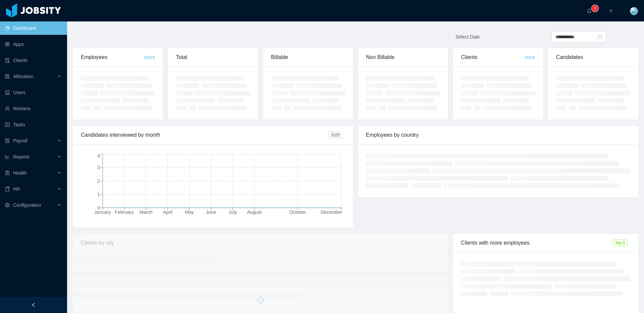 This screenshot has height=313, width=644. What do you see at coordinates (16, 189) in the screenshot?
I see `span: HR` at bounding box center [16, 189].